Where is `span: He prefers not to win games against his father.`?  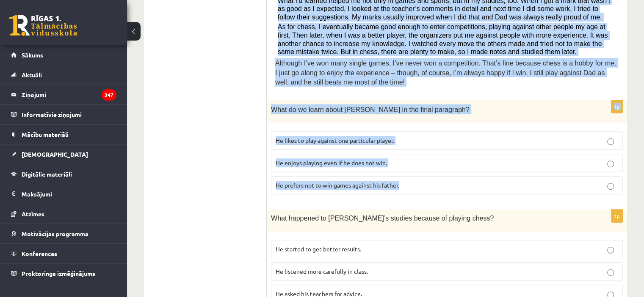
span: He prefers not to win games against his father. is located at coordinates (338, 185).